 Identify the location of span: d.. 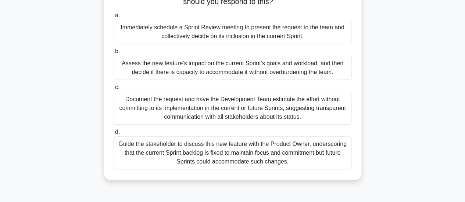
(117, 132).